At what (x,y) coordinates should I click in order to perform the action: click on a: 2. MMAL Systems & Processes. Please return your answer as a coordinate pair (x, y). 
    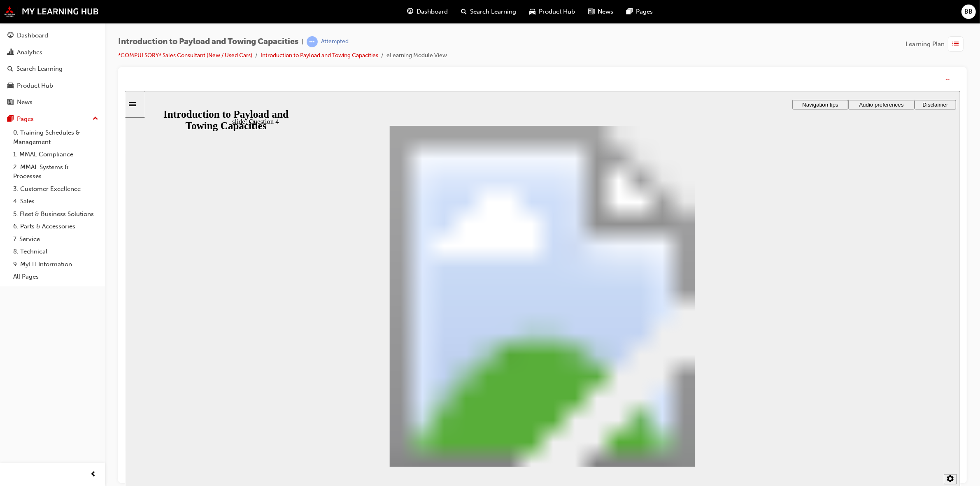
    Looking at the image, I should click on (55, 171).